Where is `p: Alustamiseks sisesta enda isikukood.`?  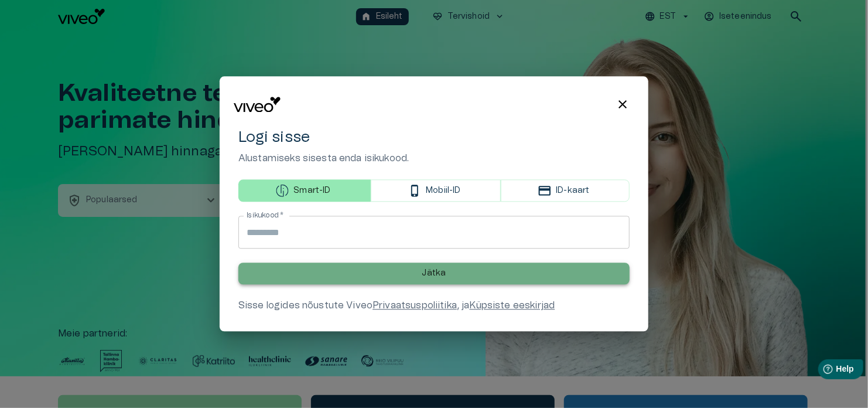
p: Alustamiseks sisesta enda isikukood. is located at coordinates (434, 159).